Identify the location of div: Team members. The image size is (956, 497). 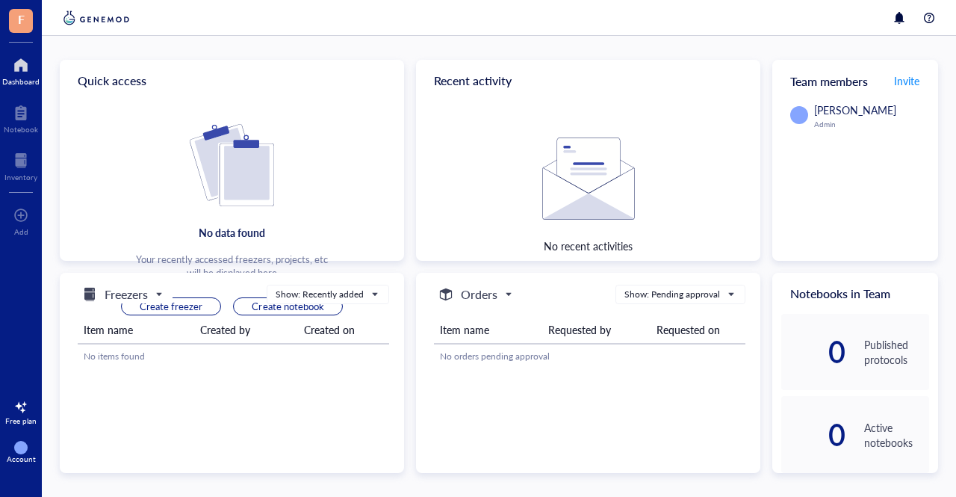
(855, 81).